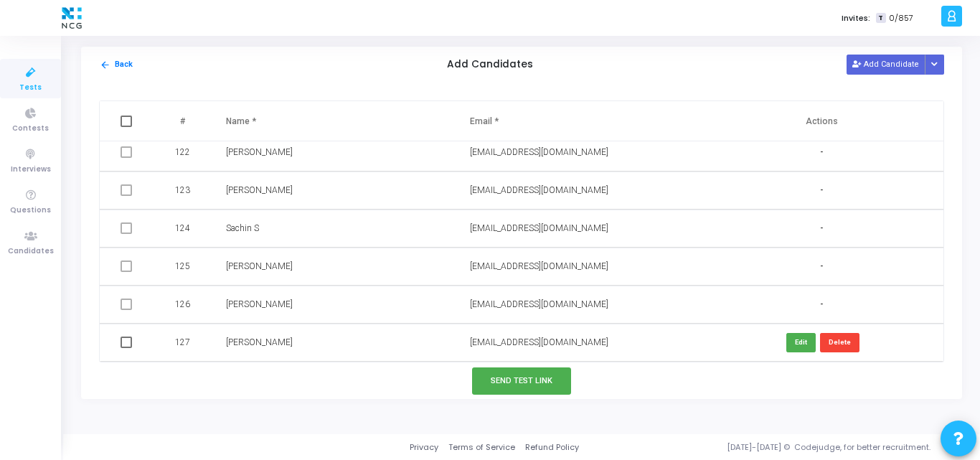 This screenshot has width=980, height=460. Describe the element at coordinates (183, 152) in the screenshot. I see `span: 122` at that location.